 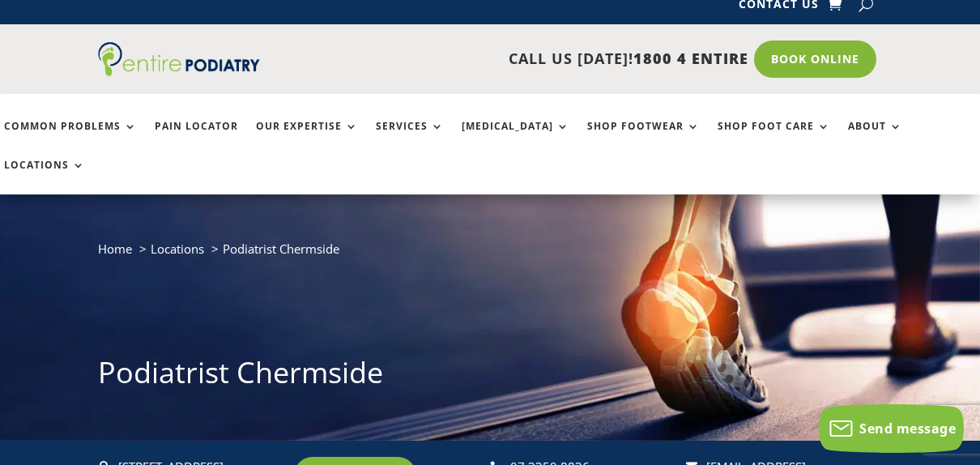 What do you see at coordinates (891, 429) in the screenshot?
I see `button: Send message` at bounding box center [891, 429].